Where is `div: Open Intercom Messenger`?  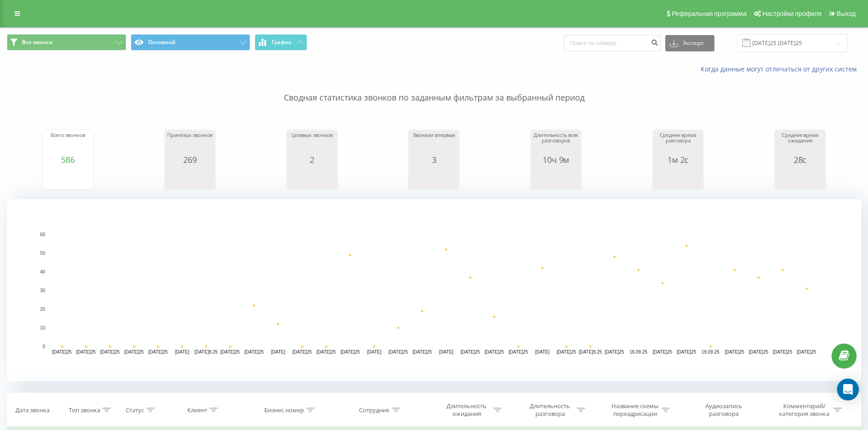 div: Open Intercom Messenger is located at coordinates (848, 389).